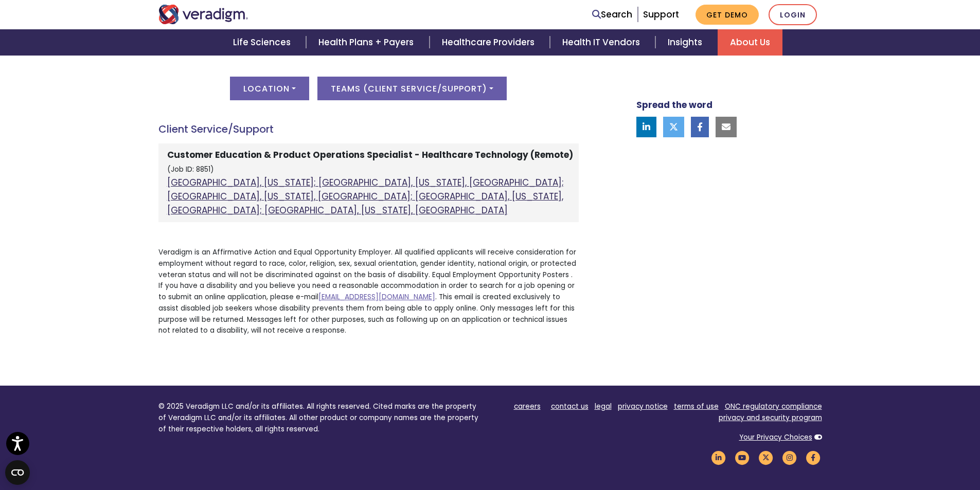 This screenshot has width=980, height=490. I want to click on a: Get Demo, so click(727, 15).